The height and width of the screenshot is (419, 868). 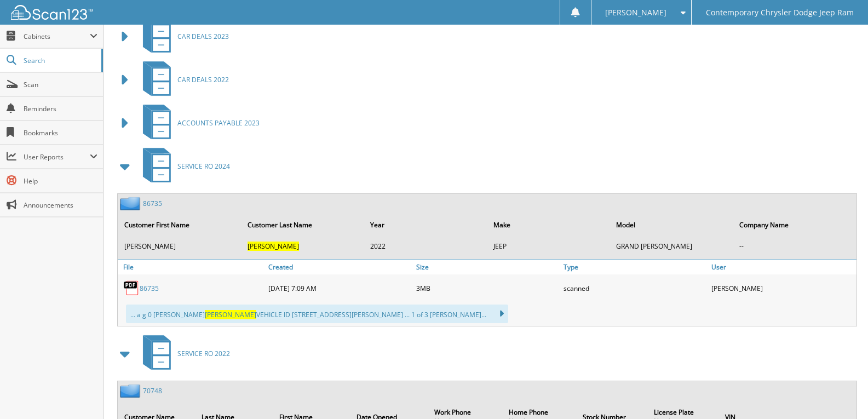 I want to click on span: Announcements, so click(x=60, y=205).